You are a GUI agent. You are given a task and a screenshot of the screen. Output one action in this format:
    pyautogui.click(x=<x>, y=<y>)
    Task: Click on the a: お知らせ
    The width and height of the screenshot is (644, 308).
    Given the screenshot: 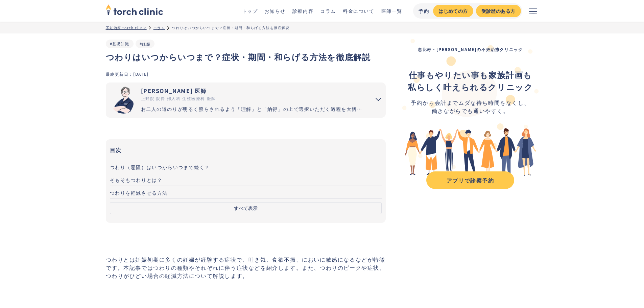 What is the action you would take?
    pyautogui.click(x=275, y=11)
    